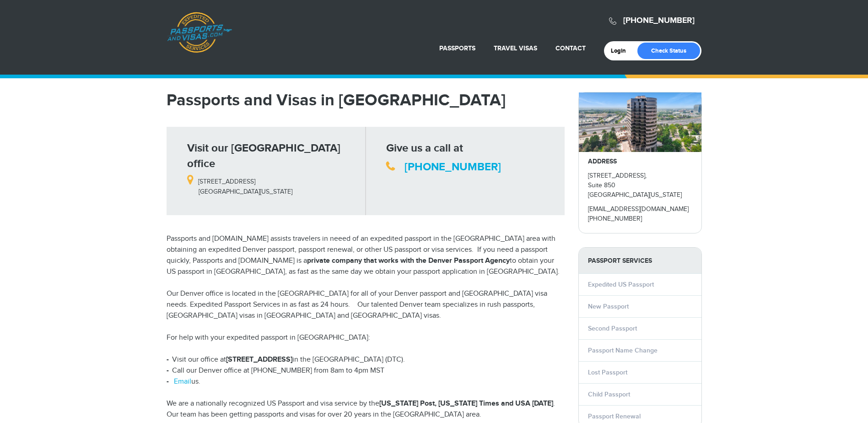 Image resolution: width=868 pixels, height=423 pixels. Describe the element at coordinates (621, 284) in the screenshot. I see `a: Expedited US Passport` at that location.